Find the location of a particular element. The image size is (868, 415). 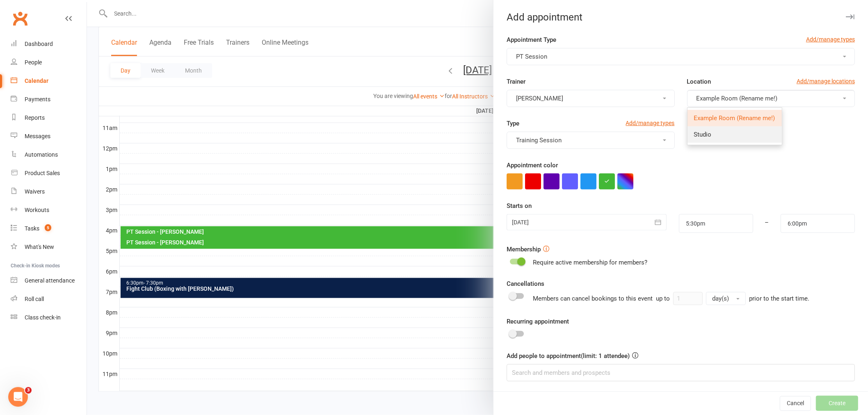

div: Class check-in is located at coordinates (43, 317).